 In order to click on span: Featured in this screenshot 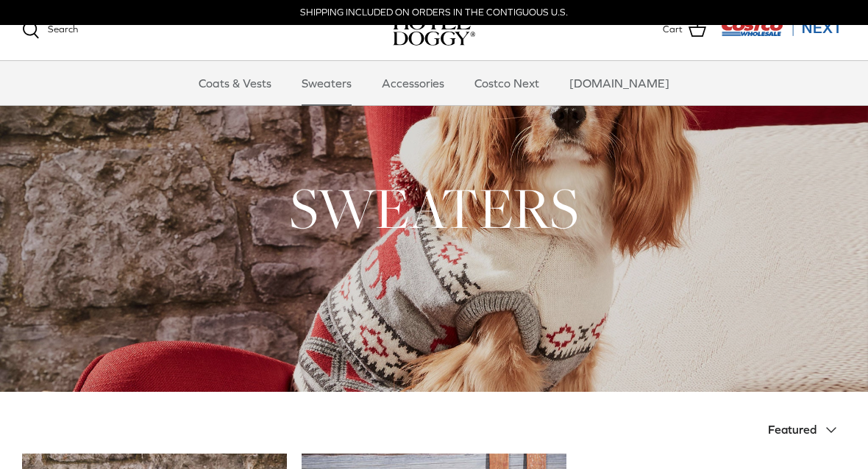, I will do `click(793, 429)`.